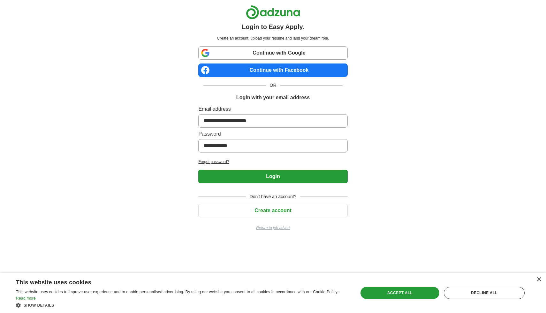 The image size is (546, 313). Describe the element at coordinates (273, 53) in the screenshot. I see `a: Continue with Google` at that location.